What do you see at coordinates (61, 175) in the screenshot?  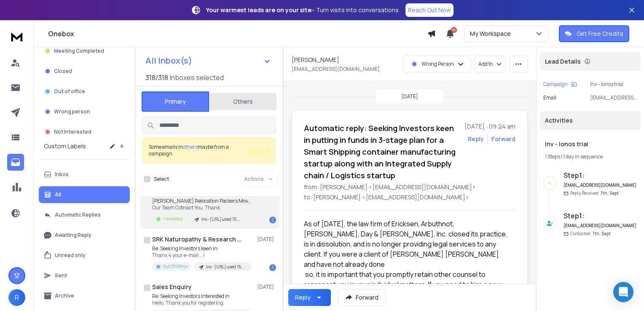 I see `p: Inbox` at bounding box center [61, 175].